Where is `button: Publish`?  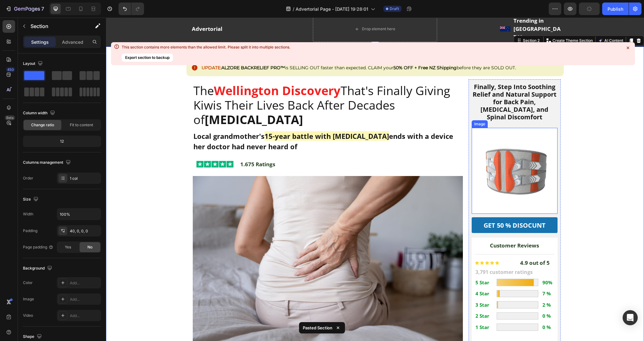
button: Publish is located at coordinates (615, 9).